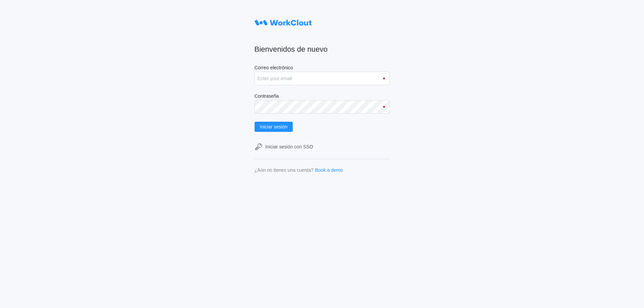 The height and width of the screenshot is (308, 644). Describe the element at coordinates (290, 147) in the screenshot. I see `div: Iniciar sesión con SSO` at that location.